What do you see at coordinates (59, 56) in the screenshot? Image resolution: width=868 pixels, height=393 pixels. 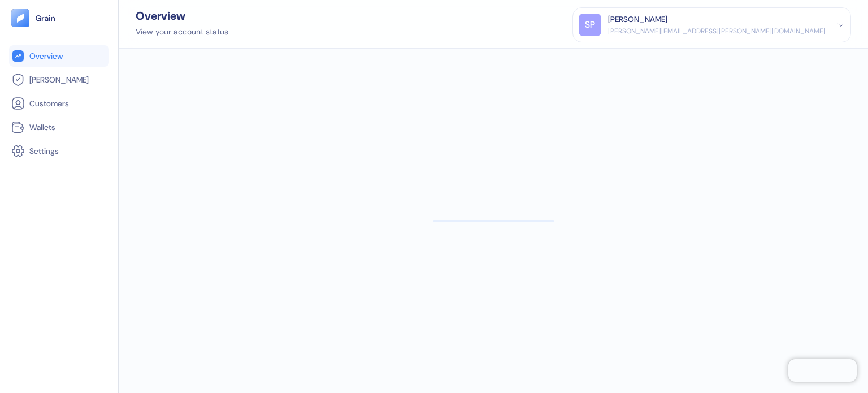 I see `a: Overview` at bounding box center [59, 56].